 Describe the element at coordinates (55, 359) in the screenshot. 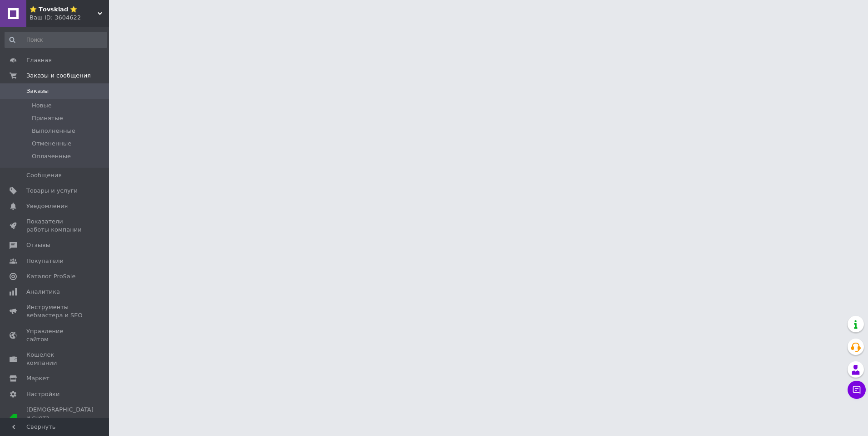

I see `span: Кошелек компании` at that location.